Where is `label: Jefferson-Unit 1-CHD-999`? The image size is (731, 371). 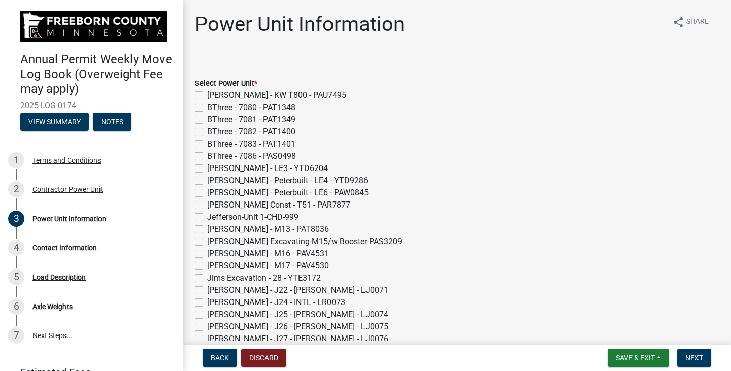
label: Jefferson-Unit 1-CHD-999 is located at coordinates (253, 217).